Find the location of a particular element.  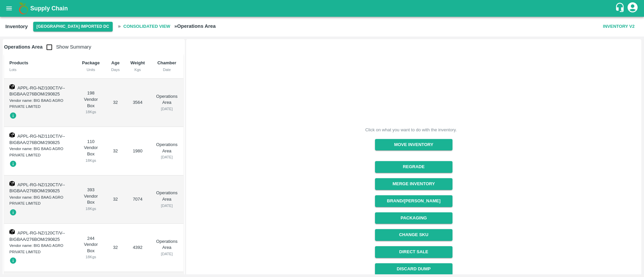

b: Supply Chain is located at coordinates (49, 8).